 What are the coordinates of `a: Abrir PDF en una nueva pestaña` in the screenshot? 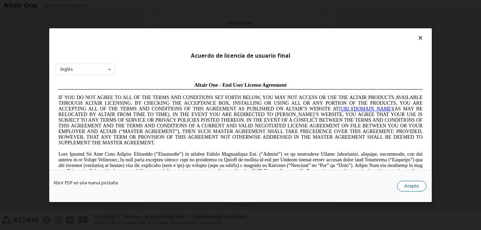 It's located at (86, 183).